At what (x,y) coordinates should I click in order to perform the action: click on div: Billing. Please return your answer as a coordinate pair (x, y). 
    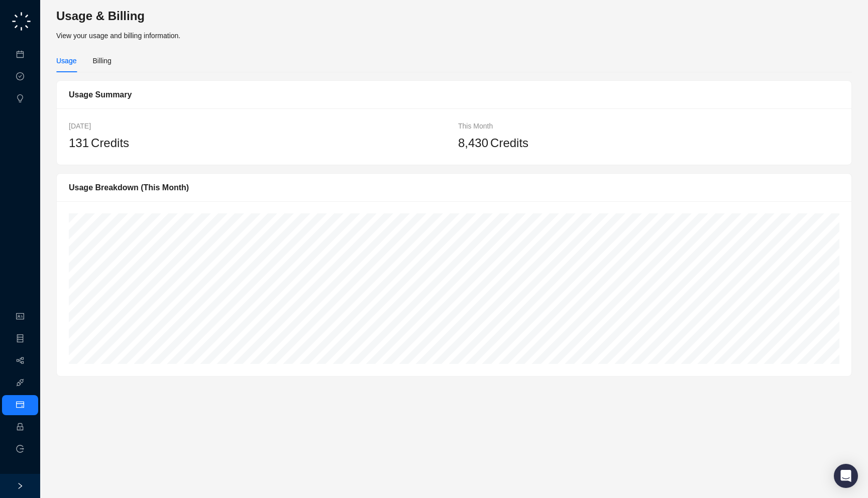
    Looking at the image, I should click on (102, 61).